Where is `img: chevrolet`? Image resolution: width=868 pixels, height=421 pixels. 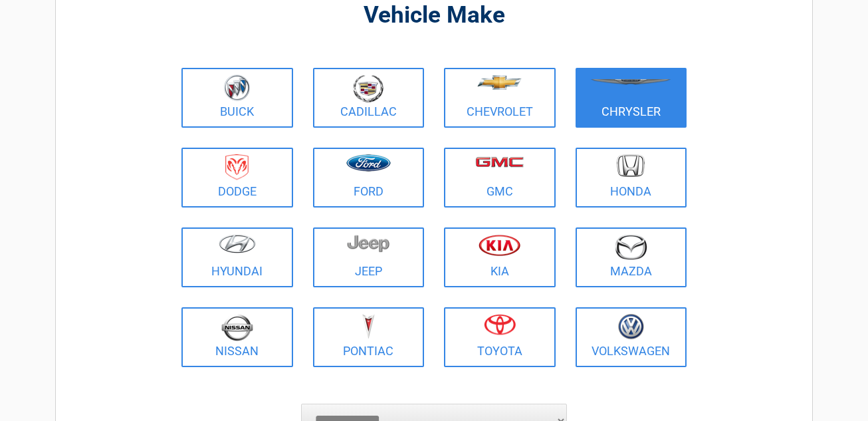
img: chevrolet is located at coordinates (499, 82).